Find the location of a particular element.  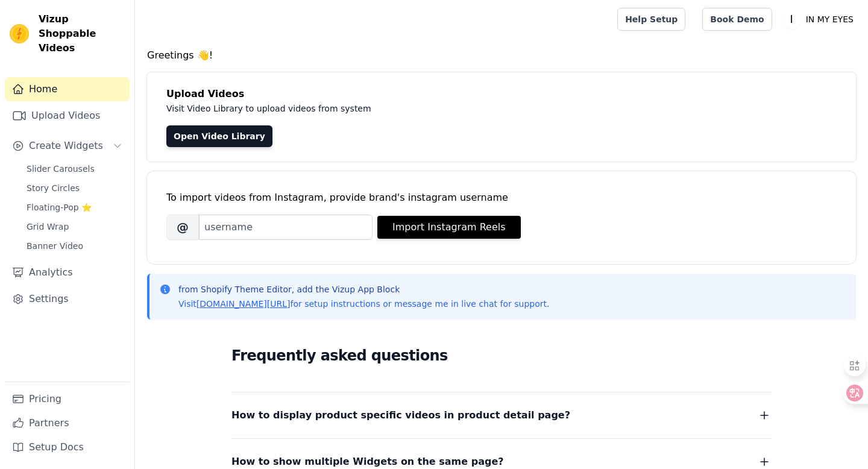

span: Vizup Shoppable Videos is located at coordinates (81, 34).